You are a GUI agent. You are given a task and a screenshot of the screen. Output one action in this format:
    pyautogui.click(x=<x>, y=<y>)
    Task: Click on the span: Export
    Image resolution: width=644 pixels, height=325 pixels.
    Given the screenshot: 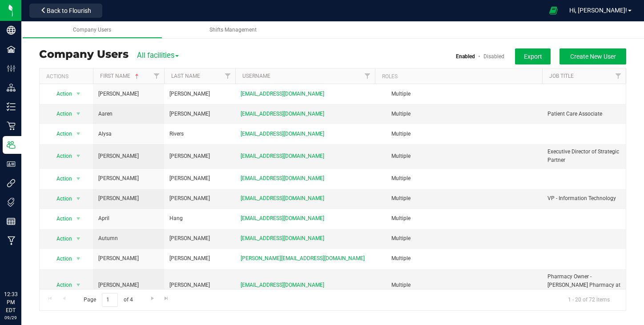 What is the action you would take?
    pyautogui.click(x=533, y=56)
    